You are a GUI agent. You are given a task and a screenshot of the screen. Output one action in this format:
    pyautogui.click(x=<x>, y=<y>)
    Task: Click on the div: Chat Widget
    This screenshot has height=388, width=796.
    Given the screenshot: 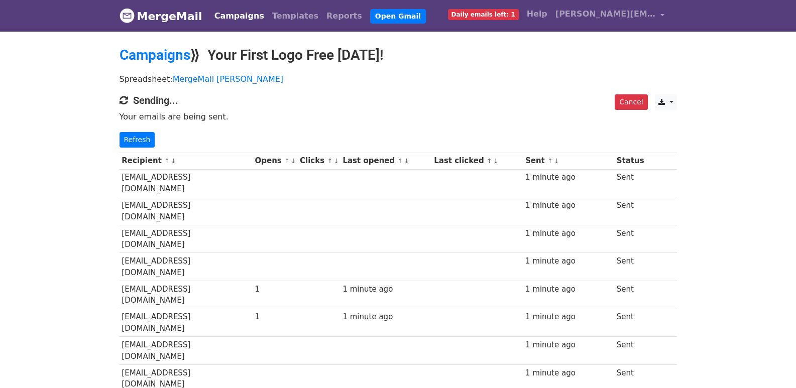 What is the action you would take?
    pyautogui.click(x=771, y=364)
    